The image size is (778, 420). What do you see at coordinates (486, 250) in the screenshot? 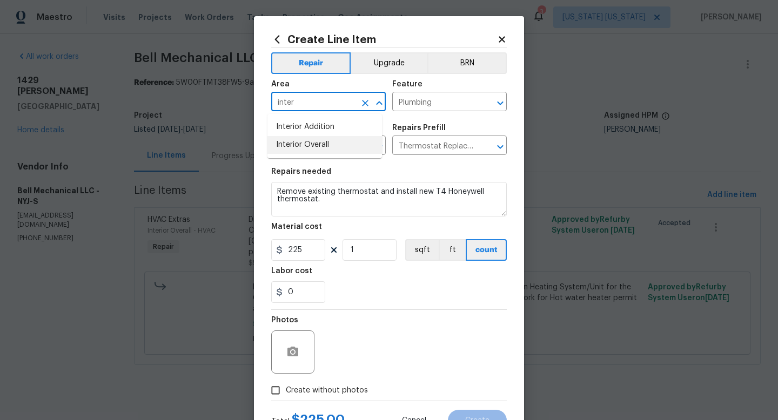
I see `button: count` at bounding box center [486, 250].